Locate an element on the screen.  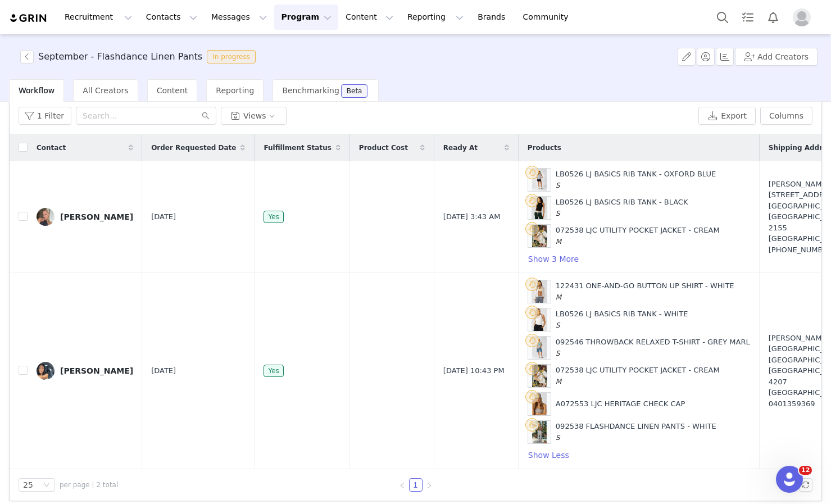
a: Tasks is located at coordinates (748, 17).